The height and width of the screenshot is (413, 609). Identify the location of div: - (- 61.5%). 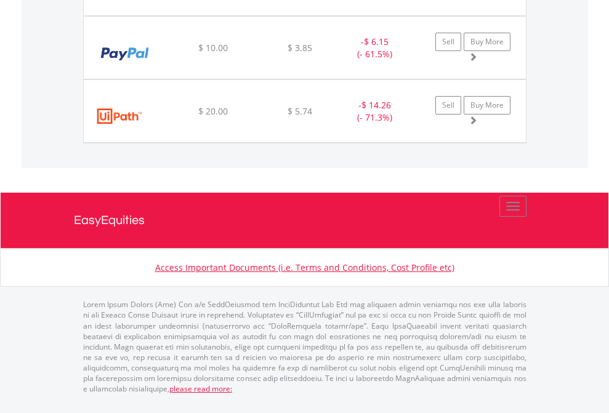
(375, 48).